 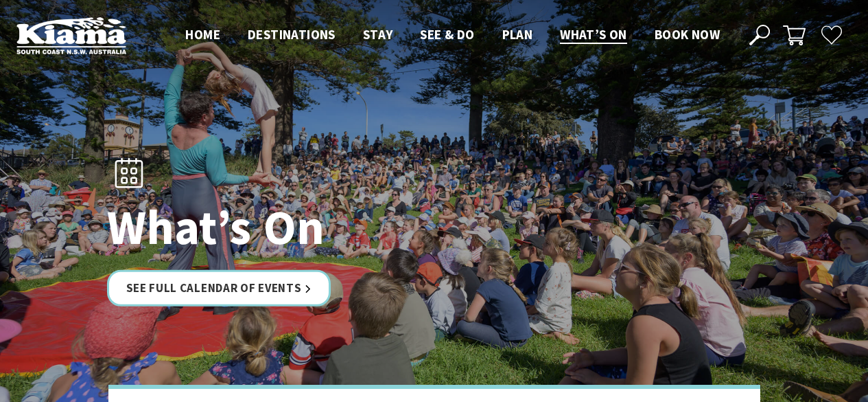 I want to click on span: See & Do, so click(x=446, y=34).